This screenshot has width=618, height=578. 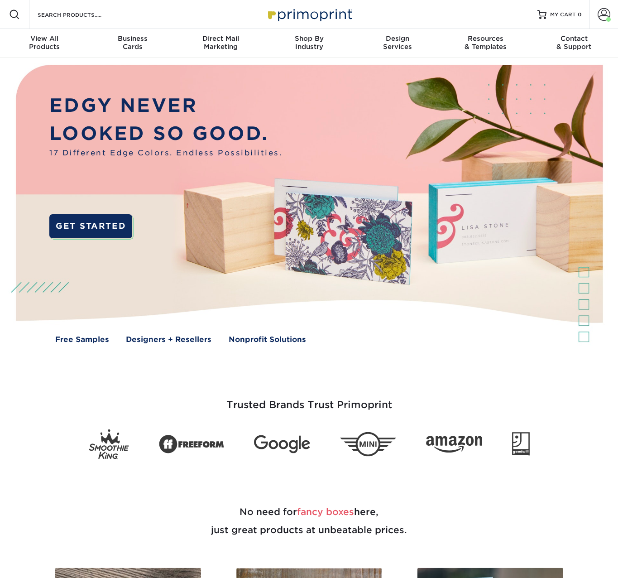 What do you see at coordinates (486, 43) in the screenshot?
I see `a: Resources& Templates` at bounding box center [486, 43].